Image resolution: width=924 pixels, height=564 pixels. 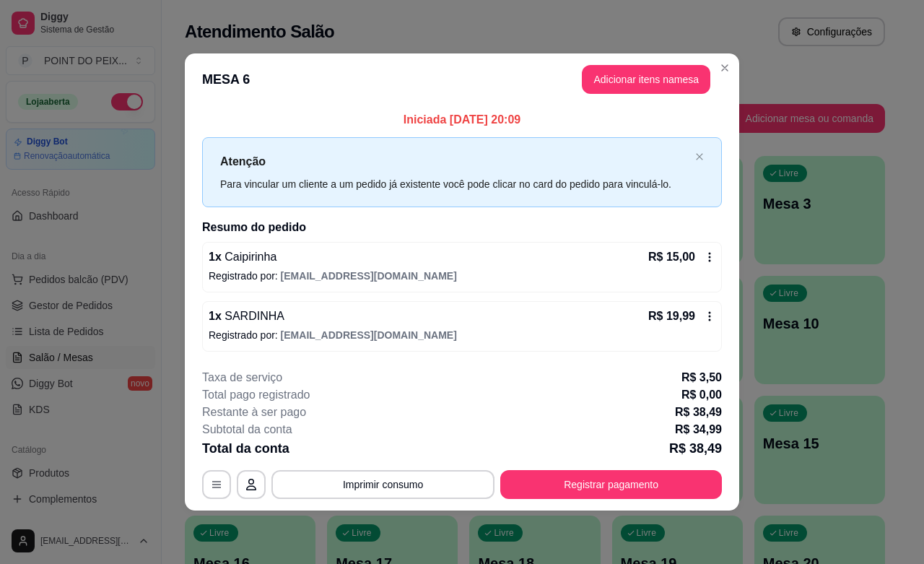 I want to click on button: Imprimir consumo, so click(x=382, y=485).